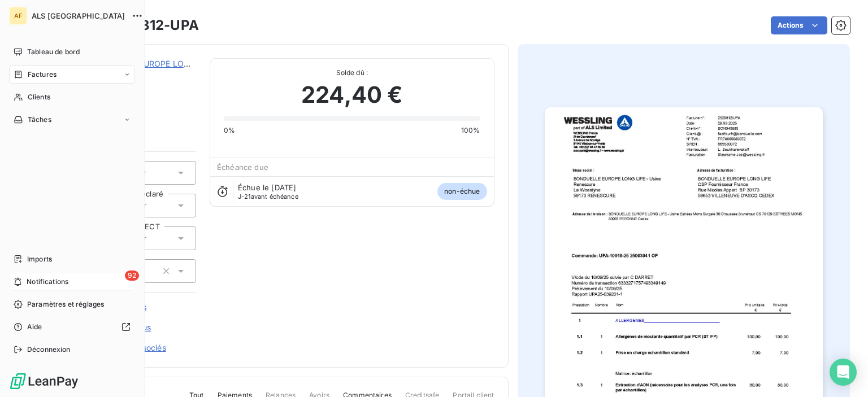 This screenshot has height=397, width=868. What do you see at coordinates (351, 95) in the screenshot?
I see `span: 224,40 €` at bounding box center [351, 95].